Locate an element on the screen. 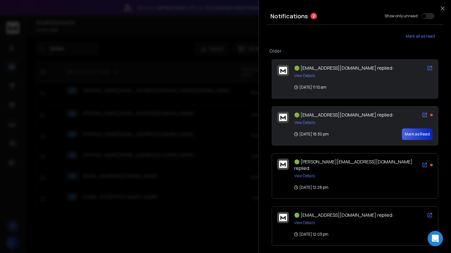  button: Mark all as read is located at coordinates (420, 36).